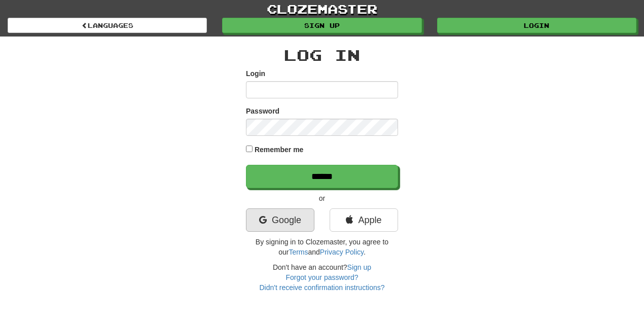 Image resolution: width=644 pixels, height=322 pixels. Describe the element at coordinates (279, 221) in the screenshot. I see `a: Google` at that location.